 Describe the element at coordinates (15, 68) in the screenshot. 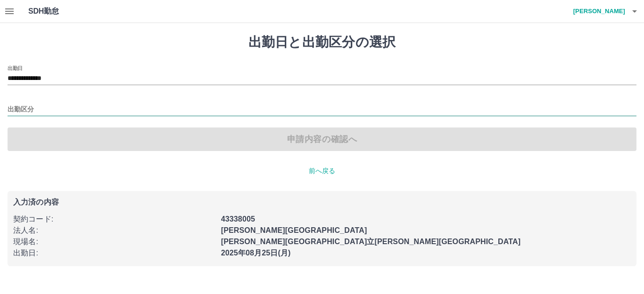

I see `label: 出勤日` at that location.